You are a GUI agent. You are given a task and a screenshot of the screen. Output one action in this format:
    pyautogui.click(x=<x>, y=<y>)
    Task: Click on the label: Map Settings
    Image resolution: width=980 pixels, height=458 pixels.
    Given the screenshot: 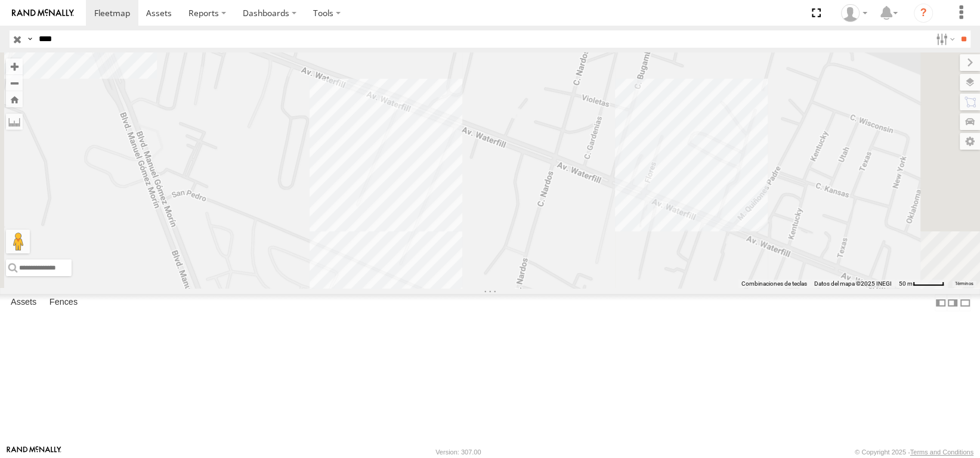 What is the action you would take?
    pyautogui.click(x=970, y=141)
    